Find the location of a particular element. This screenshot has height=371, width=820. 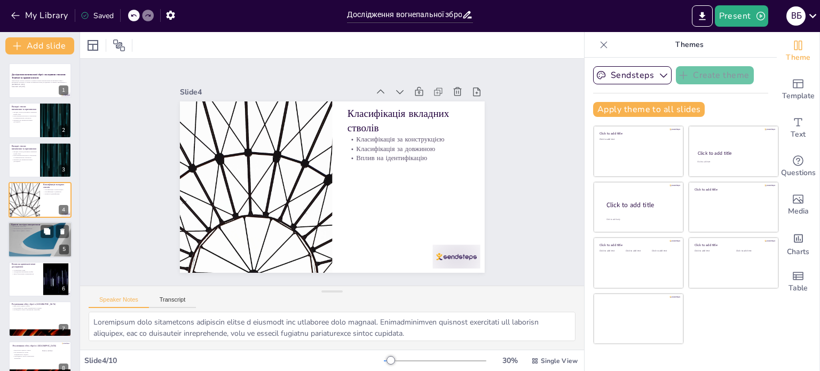

button: Speaker Notes is located at coordinates (119, 302).